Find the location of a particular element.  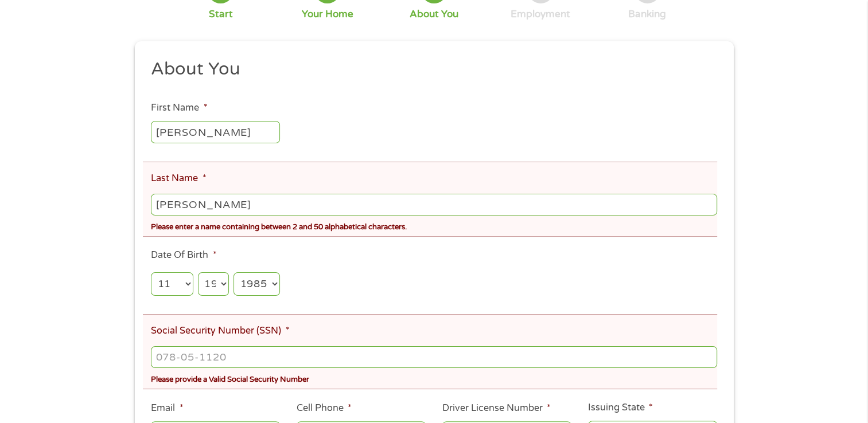

div: About You is located at coordinates (434, 14).